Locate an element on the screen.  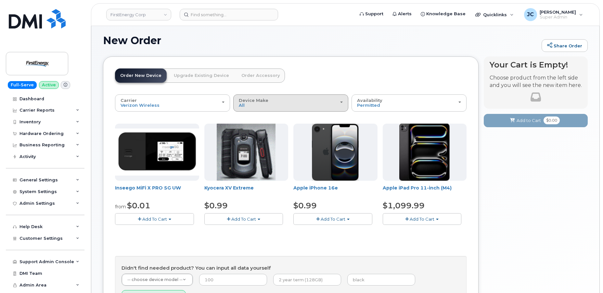
span: $0.01 is located at coordinates (139, 205).